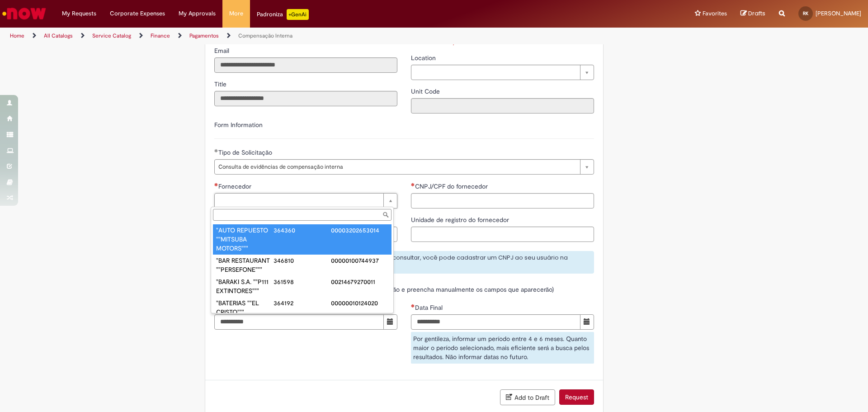 The width and height of the screenshot is (868, 412). Describe the element at coordinates (302, 260) in the screenshot. I see `div: 346810` at that location.